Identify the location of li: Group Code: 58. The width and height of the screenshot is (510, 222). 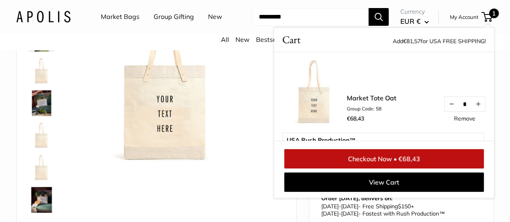
(372, 109).